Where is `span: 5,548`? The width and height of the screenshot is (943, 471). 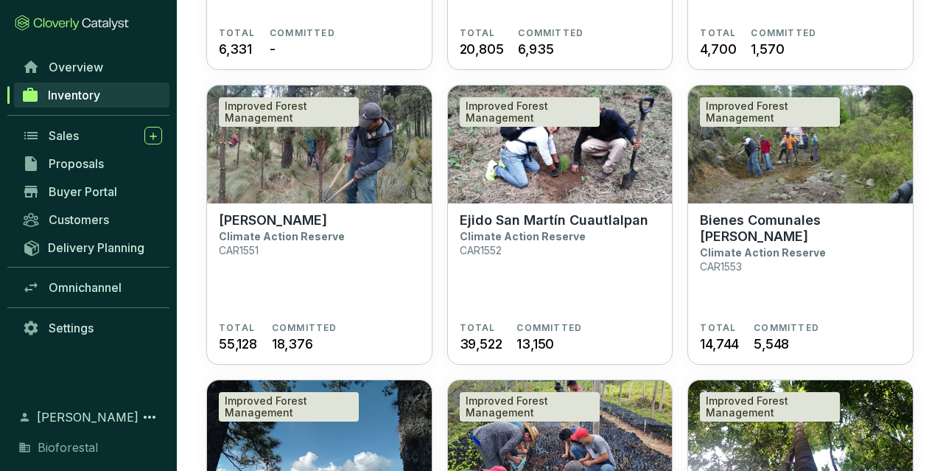
span: 5,548 is located at coordinates (772, 343).